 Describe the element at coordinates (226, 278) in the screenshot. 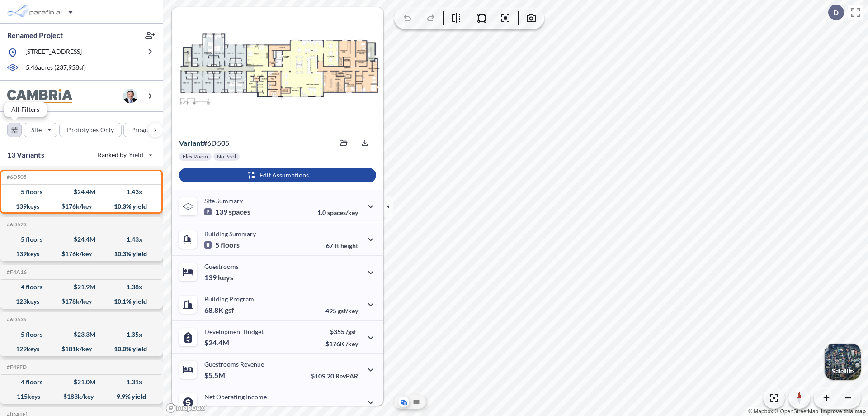

I see `span: keys` at that location.